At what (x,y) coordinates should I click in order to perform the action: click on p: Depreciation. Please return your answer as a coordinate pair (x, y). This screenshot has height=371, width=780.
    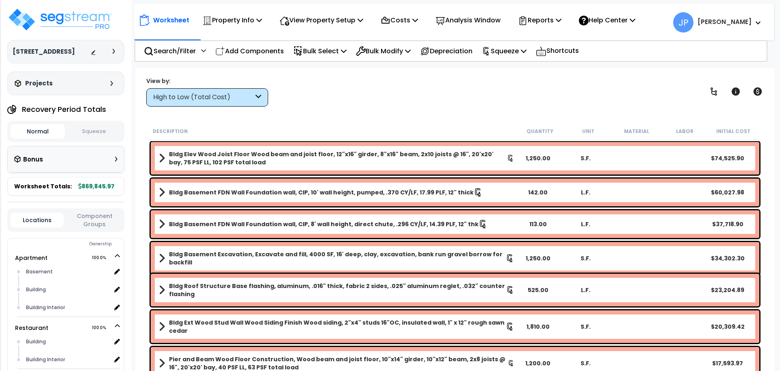
    Looking at the image, I should click on (446, 51).